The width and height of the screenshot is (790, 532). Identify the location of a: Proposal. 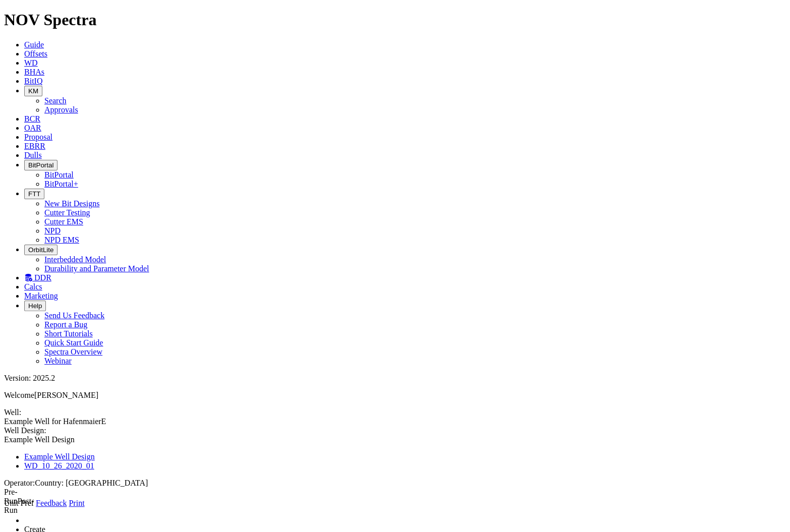
(38, 136).